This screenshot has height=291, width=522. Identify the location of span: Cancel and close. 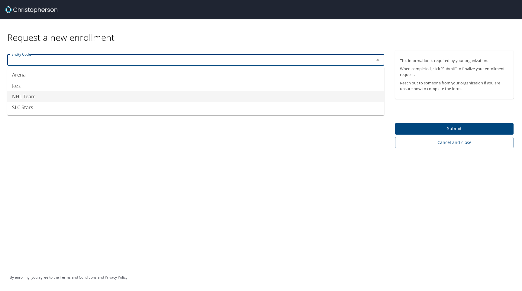
(454, 142).